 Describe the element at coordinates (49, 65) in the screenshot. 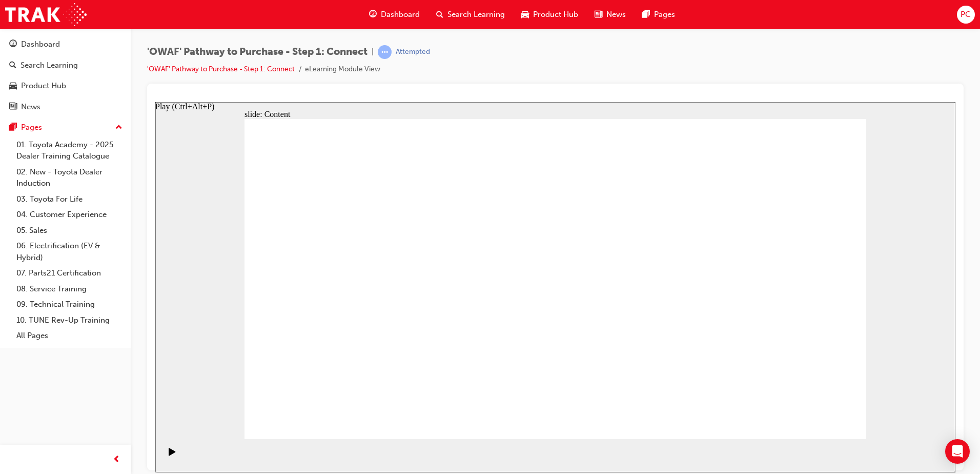

I see `div: Search Learning` at that location.